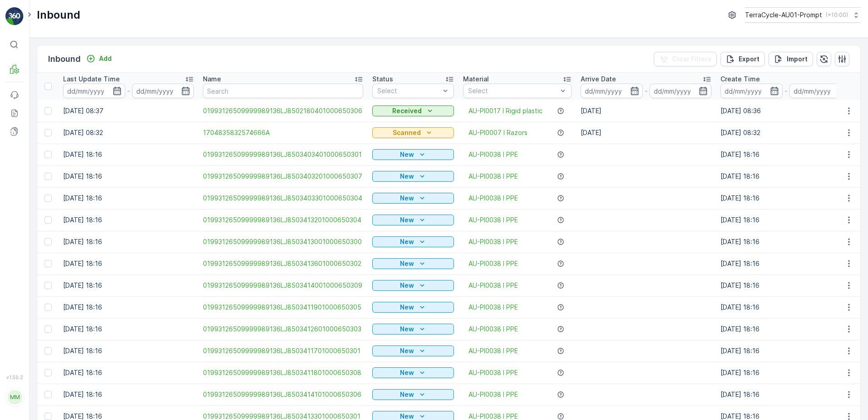 The image size is (868, 420). What do you see at coordinates (803, 15) in the screenshot?
I see `button: TerraCycle-AU01-Prompt(+10:00)` at bounding box center [803, 15].